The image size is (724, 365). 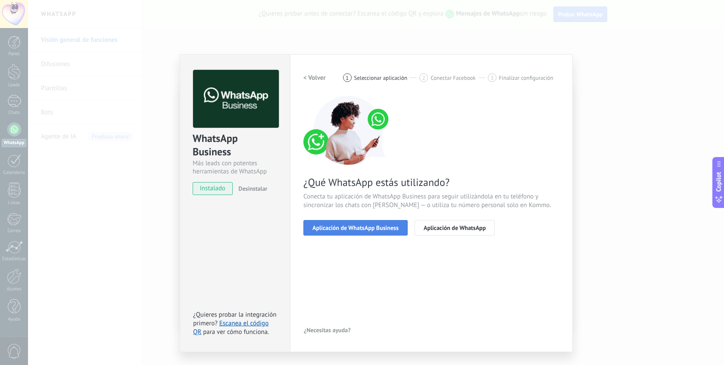 I want to click on button: ¿Necesitas ayuda?, so click(x=327, y=330).